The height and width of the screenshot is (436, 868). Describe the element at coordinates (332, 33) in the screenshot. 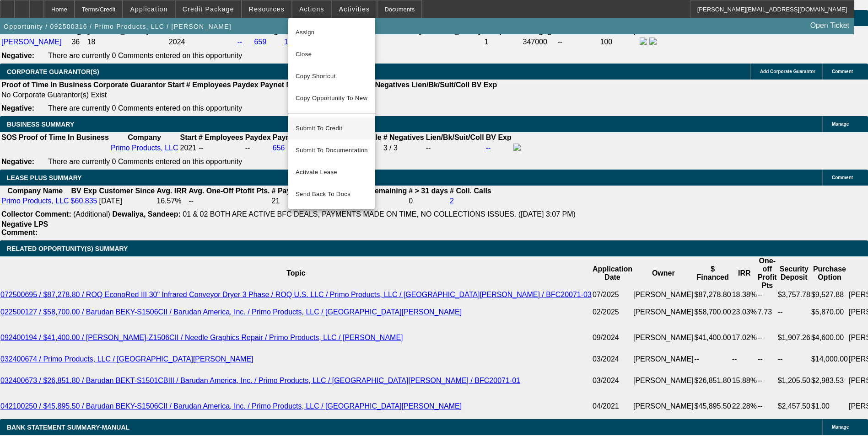

I see `span: Assign` at that location.